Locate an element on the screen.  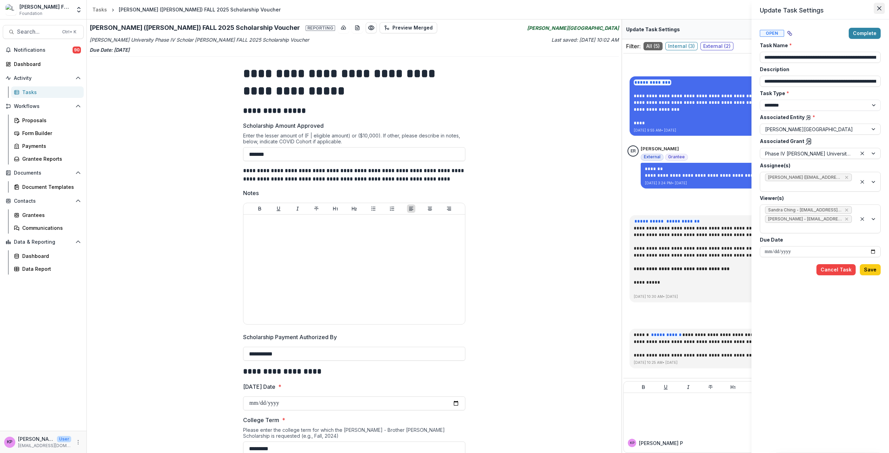
label: Viewer(s) is located at coordinates (819, 198).